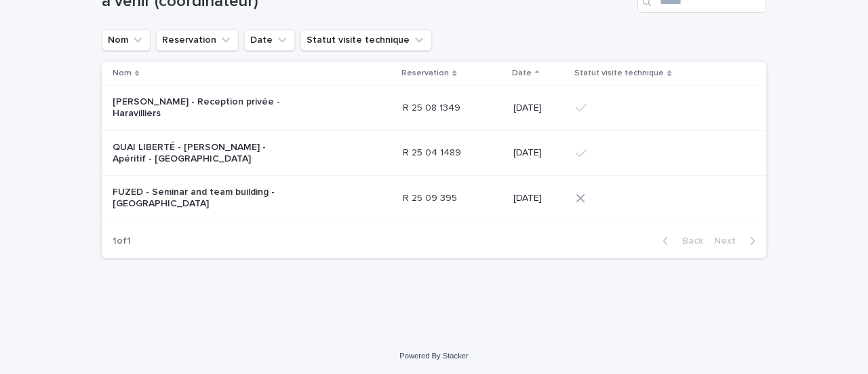 The width and height of the screenshot is (868, 374). I want to click on a: Powered By Stacker, so click(433, 356).